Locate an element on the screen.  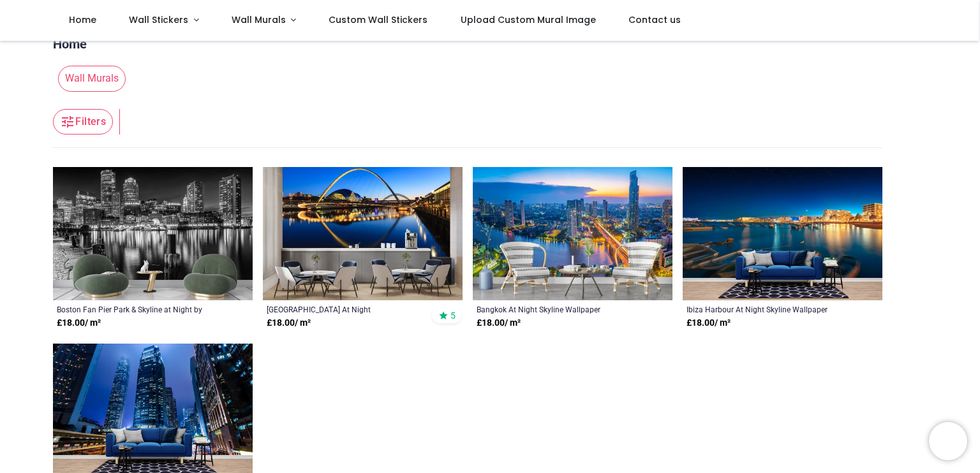
span: Home is located at coordinates (82, 20).